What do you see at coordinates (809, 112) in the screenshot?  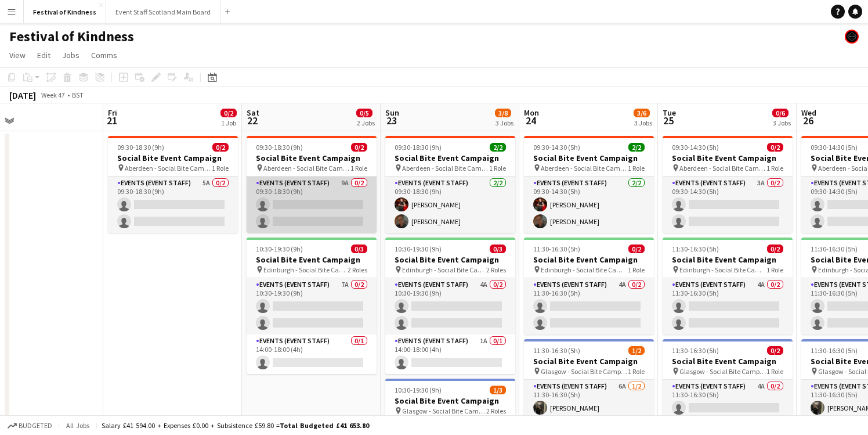 I see `span: Wed` at bounding box center [809, 112].